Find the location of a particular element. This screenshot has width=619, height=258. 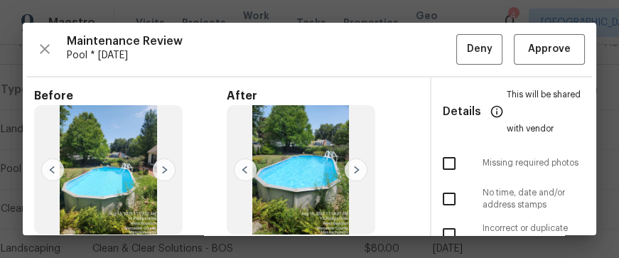

span: Incorrect or duplicate photos is located at coordinates (534, 234).